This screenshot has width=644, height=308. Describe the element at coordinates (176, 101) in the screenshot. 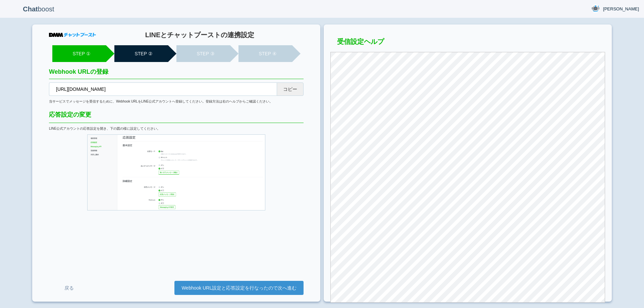

I see `div: 当サービスでメッセージを受信するために、Webhook URLをLINE公式アカウントへ登録してください。登録方法は右のヘルプからご確認ください。` at that location.